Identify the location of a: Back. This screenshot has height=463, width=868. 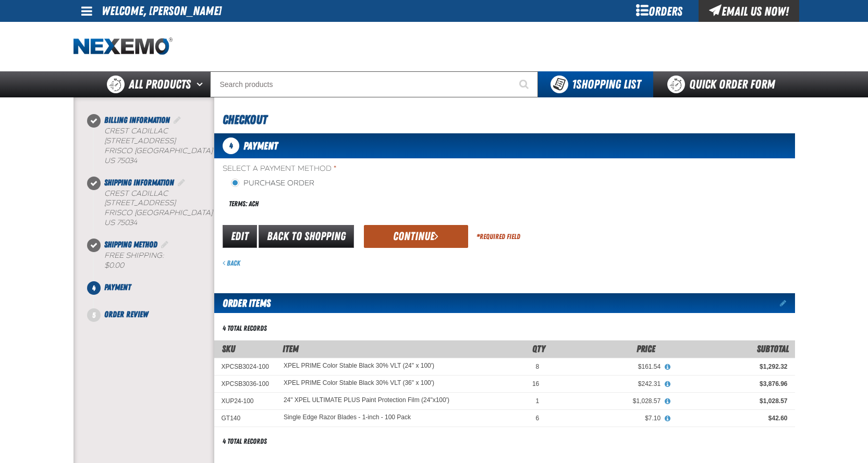
(231, 263).